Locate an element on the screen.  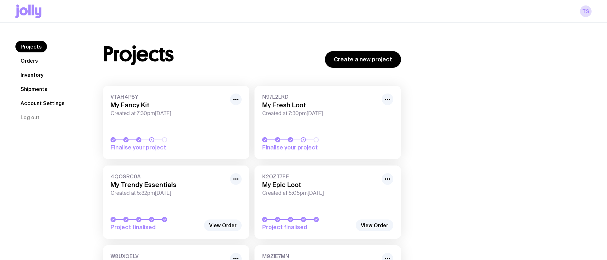
h3: My Trendy Essentials is located at coordinates (169, 185).